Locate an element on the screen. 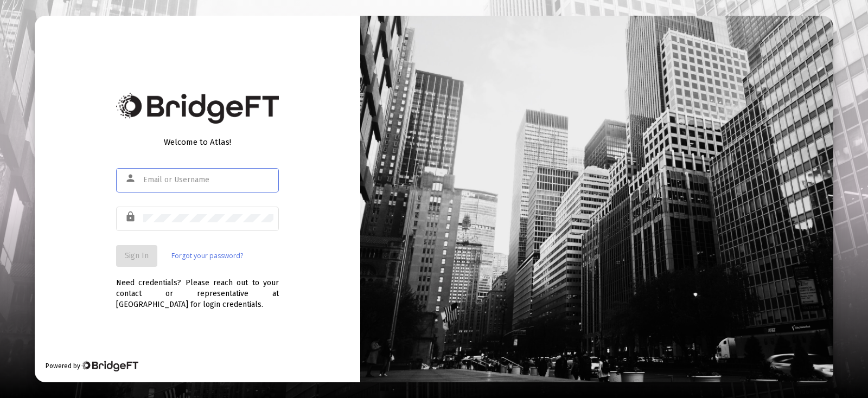 The image size is (868, 398). a: Forgot your password? is located at coordinates (207, 256).